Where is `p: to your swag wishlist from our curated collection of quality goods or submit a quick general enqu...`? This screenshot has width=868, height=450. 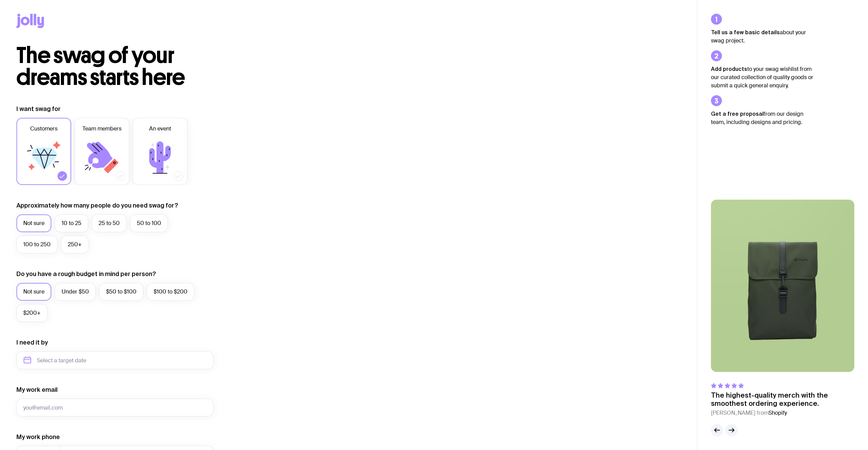
p: to your swag wishlist from our curated collection of quality goods or submit a quick general enqu... is located at coordinates (762, 77).